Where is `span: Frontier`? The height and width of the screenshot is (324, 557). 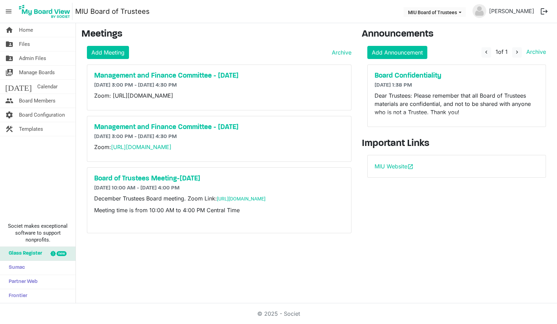 span: Frontier is located at coordinates (16, 296).